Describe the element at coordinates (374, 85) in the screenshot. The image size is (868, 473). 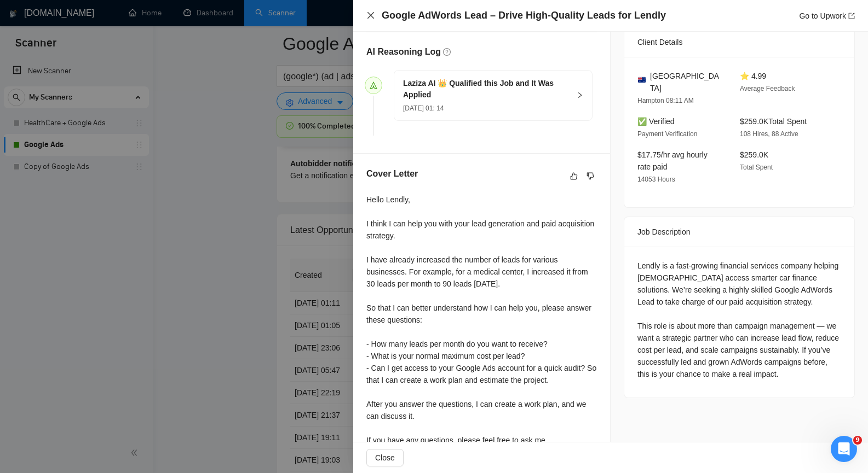
I see `span: send` at that location.